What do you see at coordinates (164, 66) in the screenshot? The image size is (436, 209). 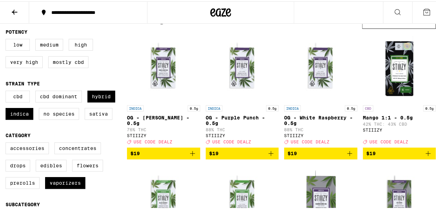 I see `img: STIIIZY - OG - King Louis XIII - 0.5g` at bounding box center [164, 66].